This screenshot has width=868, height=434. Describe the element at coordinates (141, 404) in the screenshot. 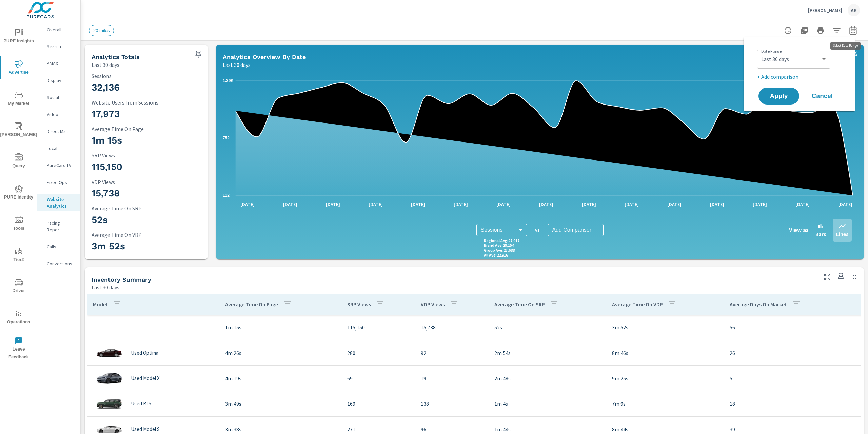

I see `p: Used R1S` at that location.